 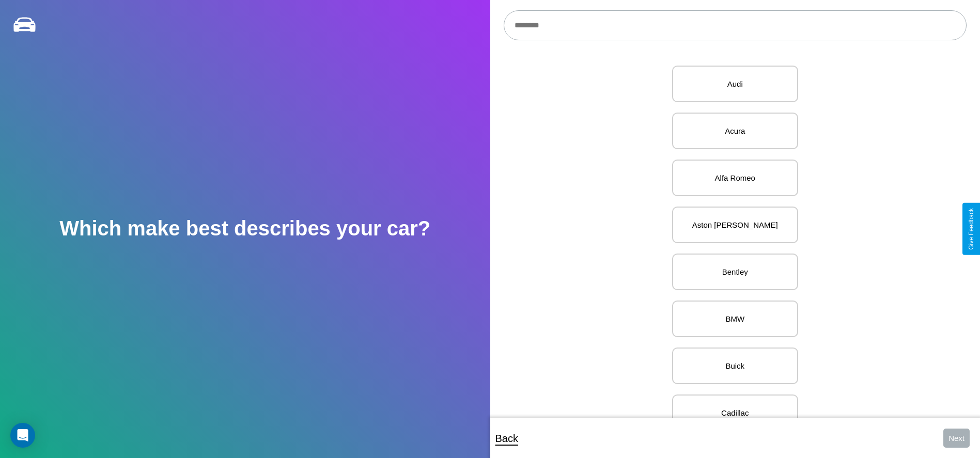 I want to click on p: Bentley, so click(x=735, y=271).